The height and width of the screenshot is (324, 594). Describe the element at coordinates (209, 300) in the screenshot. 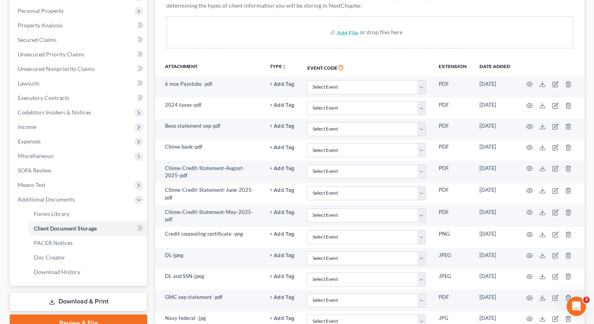

I see `td: GMC sep statement -pdf` at that location.